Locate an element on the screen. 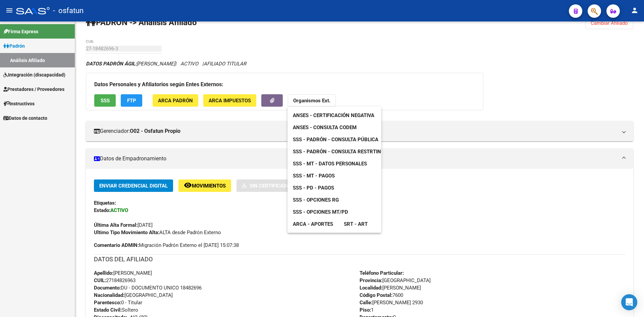 The height and width of the screenshot is (317, 644). span: ANSES - Consulta CODEM is located at coordinates (325, 127).